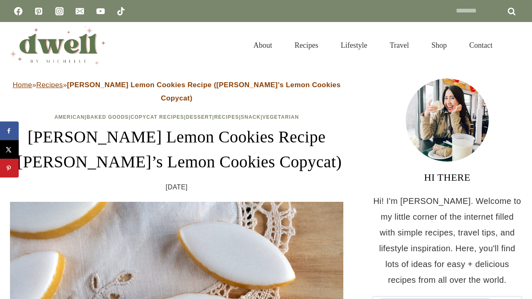  What do you see at coordinates (447, 178) in the screenshot?
I see `h3: HI THERE` at bounding box center [447, 178].